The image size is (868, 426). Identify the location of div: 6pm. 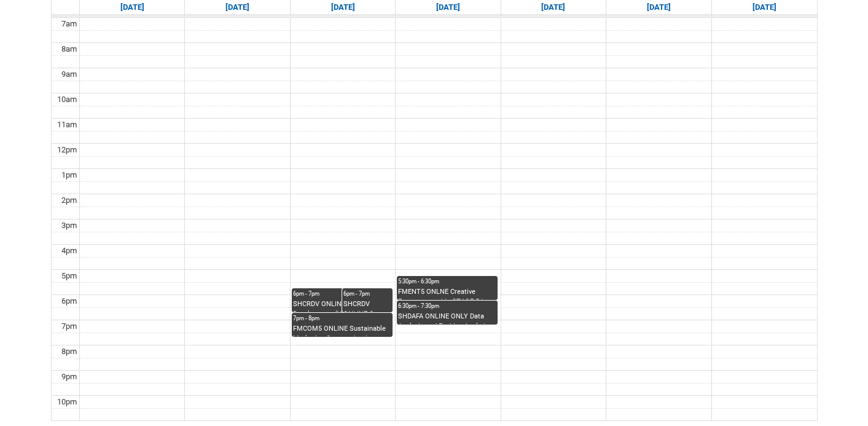
(69, 301).